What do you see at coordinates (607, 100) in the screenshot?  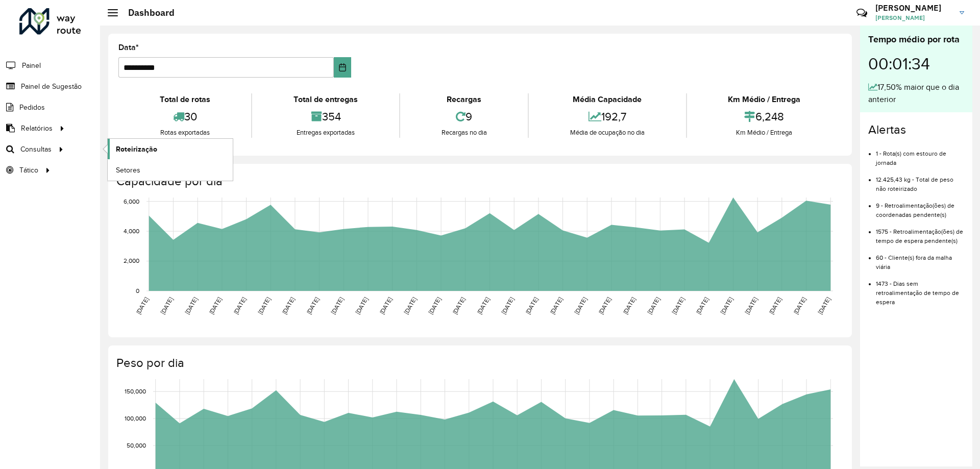 I see `div: Média Capacidade` at bounding box center [607, 100].